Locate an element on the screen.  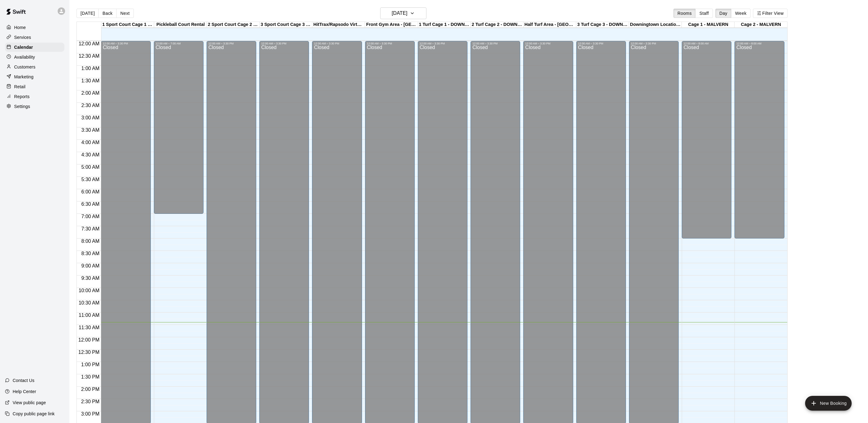
div: 1 Turf Cage 1 - DOWNINGTOWN is located at coordinates (444, 25).